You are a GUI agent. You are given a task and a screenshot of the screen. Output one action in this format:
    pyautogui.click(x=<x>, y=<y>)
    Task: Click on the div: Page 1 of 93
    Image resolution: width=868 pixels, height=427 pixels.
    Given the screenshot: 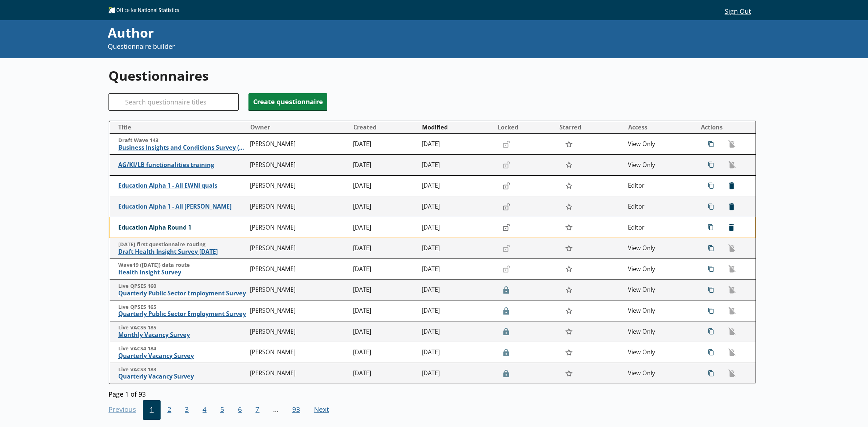 What is the action you would take?
    pyautogui.click(x=432, y=393)
    